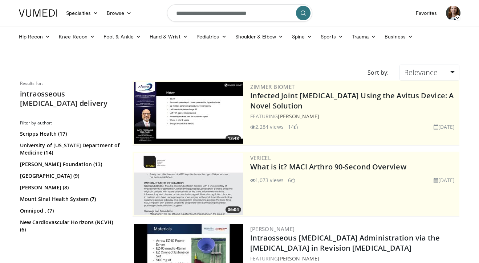 The height and width of the screenshot is (263, 479). I want to click on img: aa6cc8ed-3dbf-4b6a-8d82-4a06f68b6688.300x170_q85_crop-smart_upscale.jpg, so click(188, 184).